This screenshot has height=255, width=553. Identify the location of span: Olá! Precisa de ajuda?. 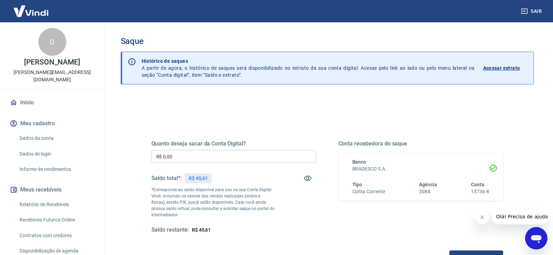
(31, 8).